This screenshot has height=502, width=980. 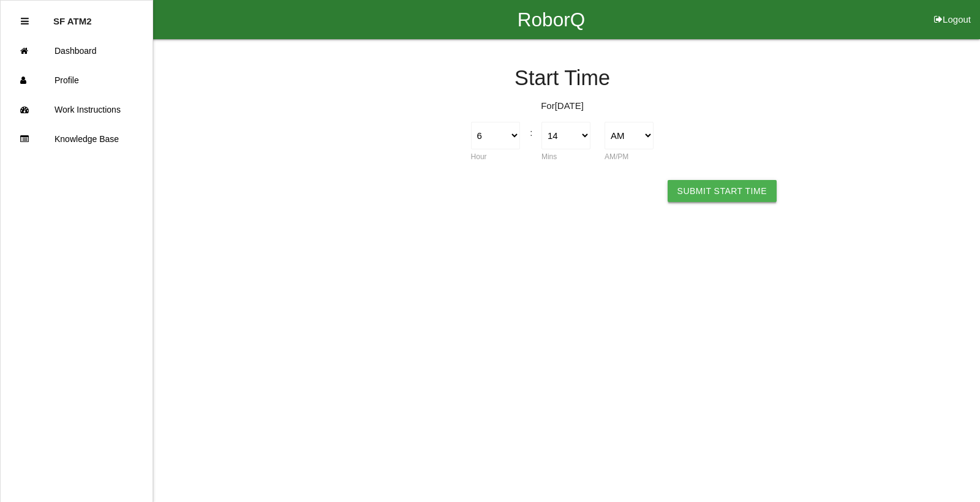 What do you see at coordinates (722, 191) in the screenshot?
I see `button: Submit Start Time` at bounding box center [722, 191].